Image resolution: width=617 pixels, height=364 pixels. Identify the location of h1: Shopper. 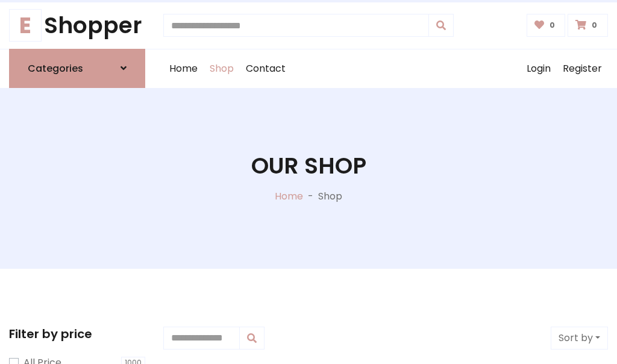
(77, 25).